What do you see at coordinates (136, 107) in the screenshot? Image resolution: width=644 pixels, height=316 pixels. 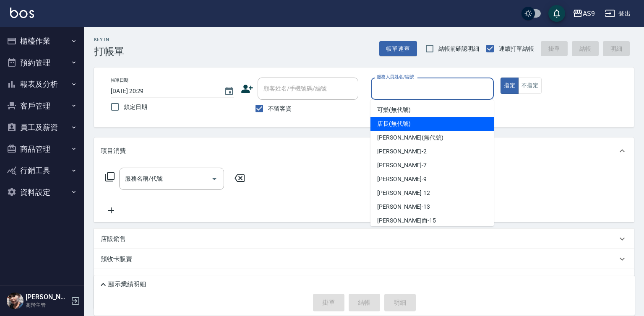 I see `span: 鎖定日期` at bounding box center [136, 107].